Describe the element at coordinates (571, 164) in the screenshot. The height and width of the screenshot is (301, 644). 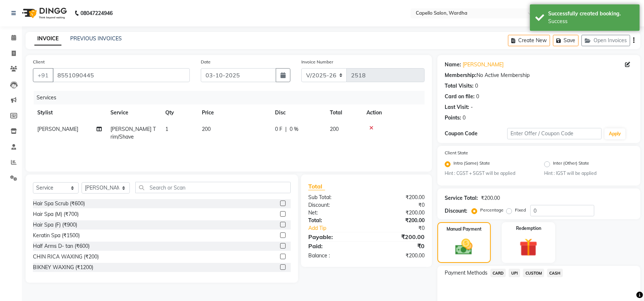
I see `label: Inter (Other) State` at that location.